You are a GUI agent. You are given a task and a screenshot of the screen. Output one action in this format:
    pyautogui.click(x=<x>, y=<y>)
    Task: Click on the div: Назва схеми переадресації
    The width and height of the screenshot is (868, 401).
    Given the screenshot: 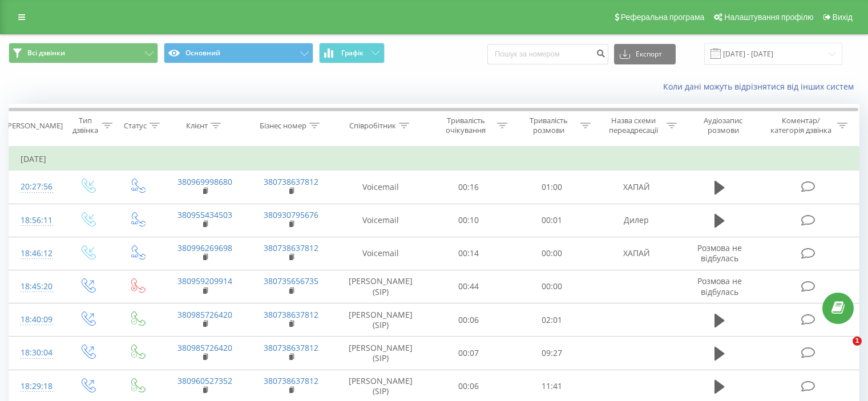 What is the action you would take?
    pyautogui.click(x=633, y=126)
    